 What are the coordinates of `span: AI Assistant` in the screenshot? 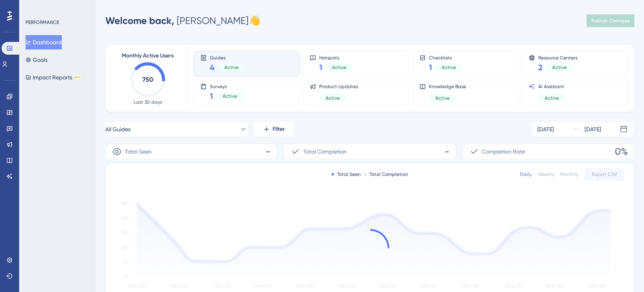 It's located at (552, 87).